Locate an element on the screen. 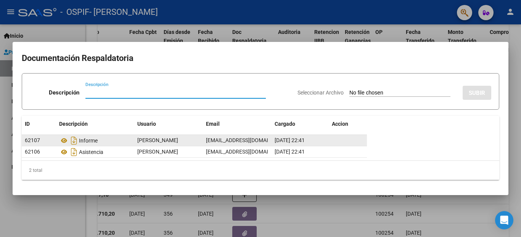 This screenshot has height=237, width=521. span: Descripción is located at coordinates (73, 124).